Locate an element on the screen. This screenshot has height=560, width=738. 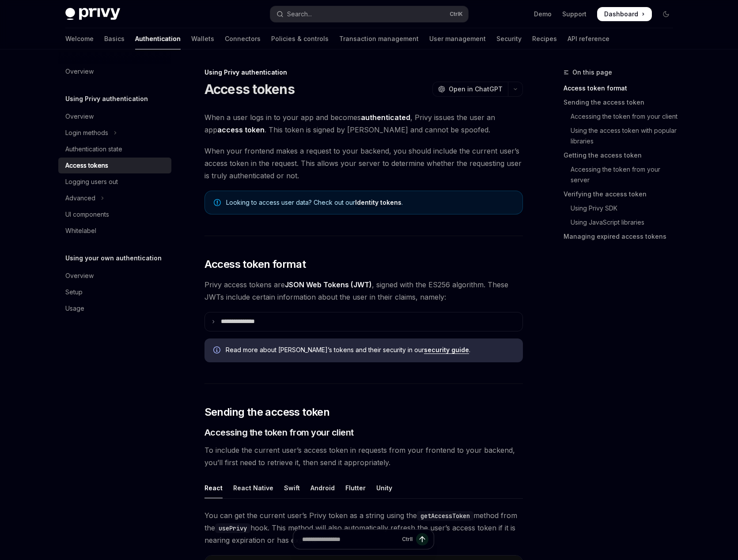
a: Using JavaScript libraries is located at coordinates (622, 222).